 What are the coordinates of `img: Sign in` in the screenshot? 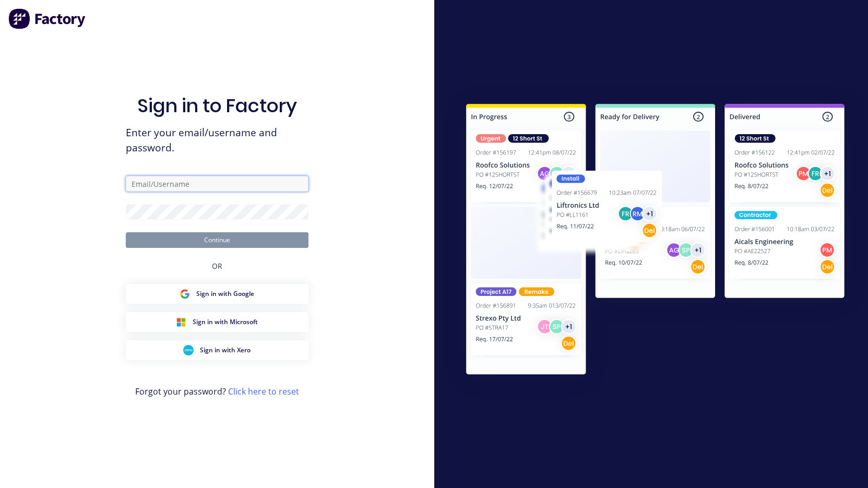 It's located at (655, 241).